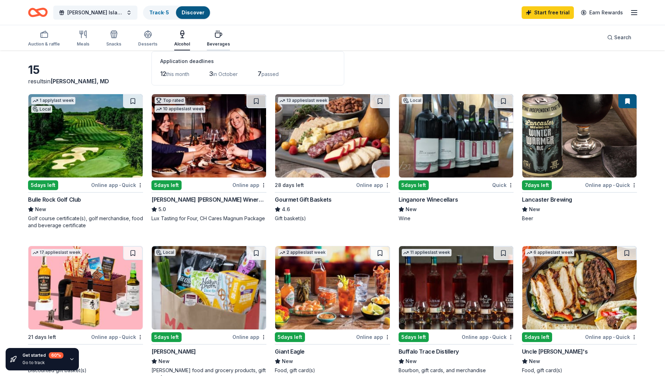 Image resolution: width=665 pixels, height=376 pixels. What do you see at coordinates (332, 219) in the screenshot?
I see `div: Gift basket(s)` at bounding box center [332, 219].